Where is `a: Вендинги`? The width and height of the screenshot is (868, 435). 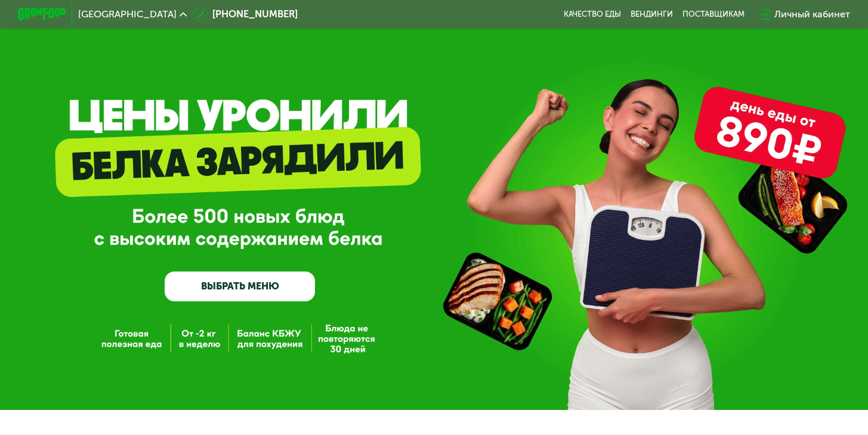 a: Вендинги is located at coordinates (651, 14).